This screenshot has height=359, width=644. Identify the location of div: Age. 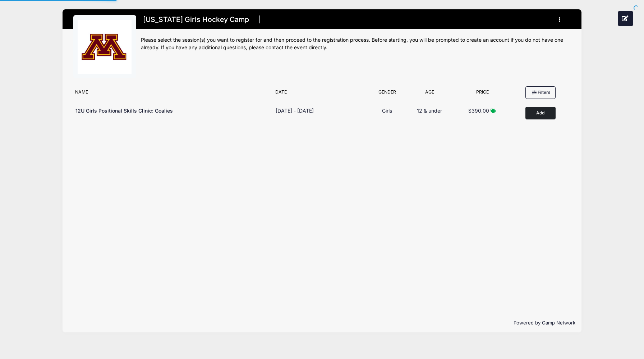
(430, 94).